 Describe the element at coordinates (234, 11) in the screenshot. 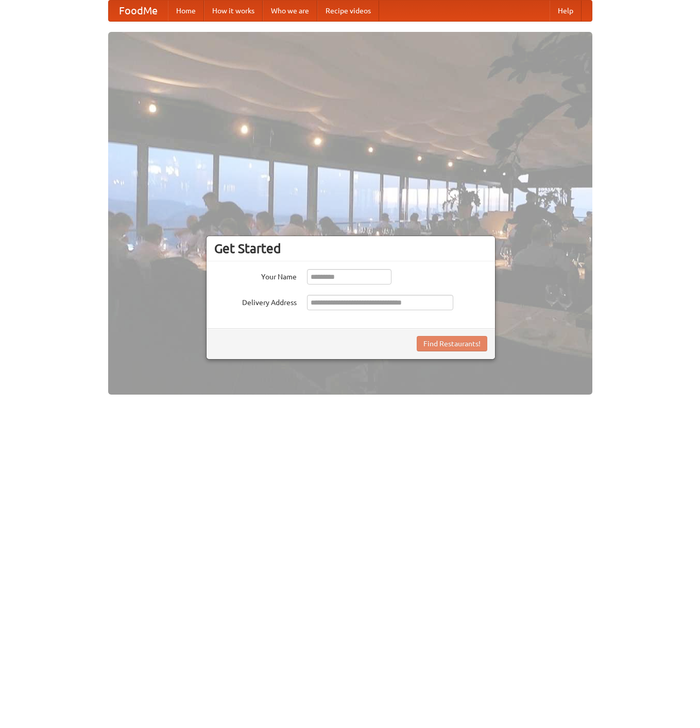

I see `a: How it works` at that location.